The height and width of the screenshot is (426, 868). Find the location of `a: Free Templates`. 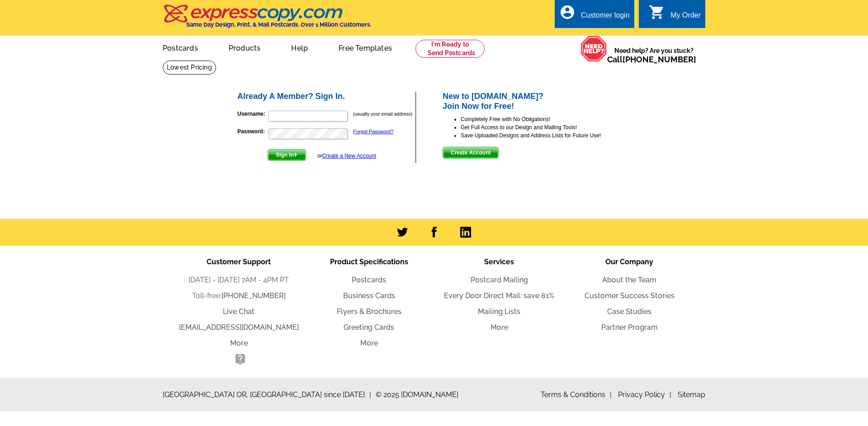

a: Free Templates is located at coordinates (366, 47).